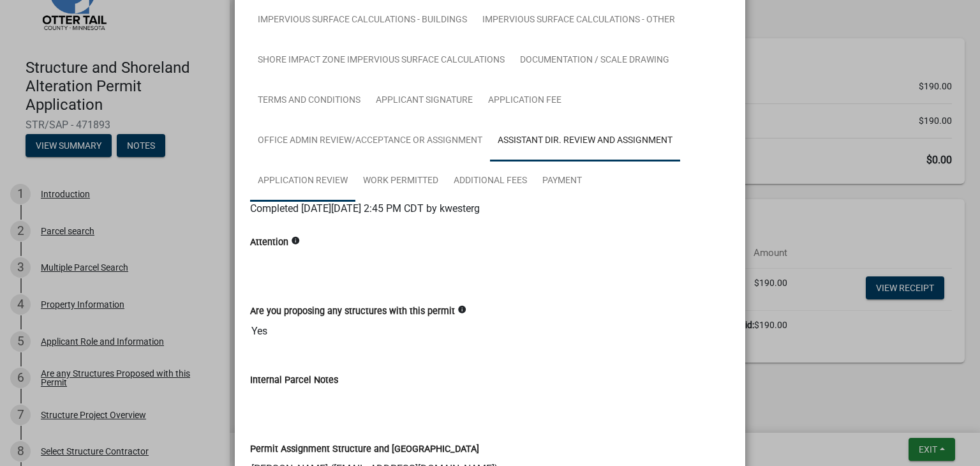 The width and height of the screenshot is (980, 466). I want to click on a: Documentation / Scale Drawing, so click(595, 61).